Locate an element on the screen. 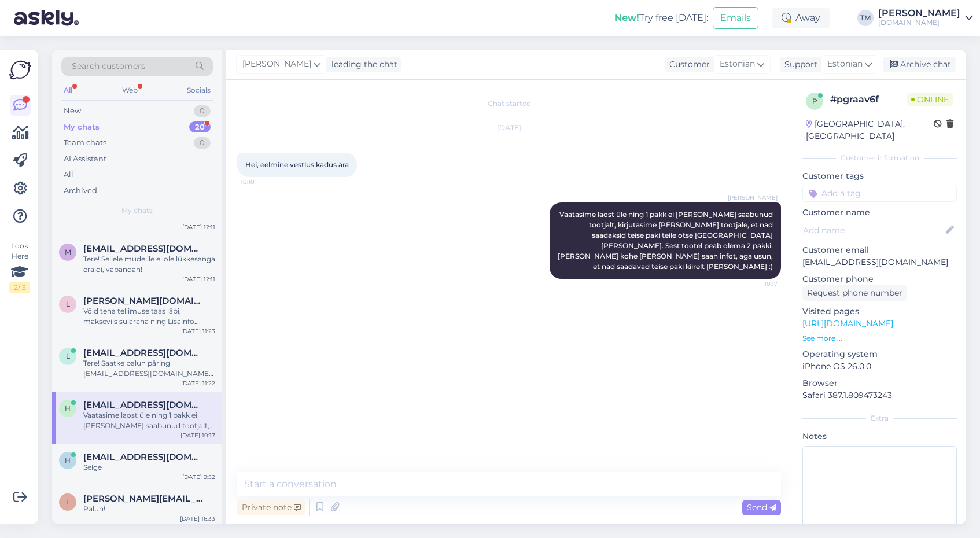  span: L is located at coordinates (68, 501).